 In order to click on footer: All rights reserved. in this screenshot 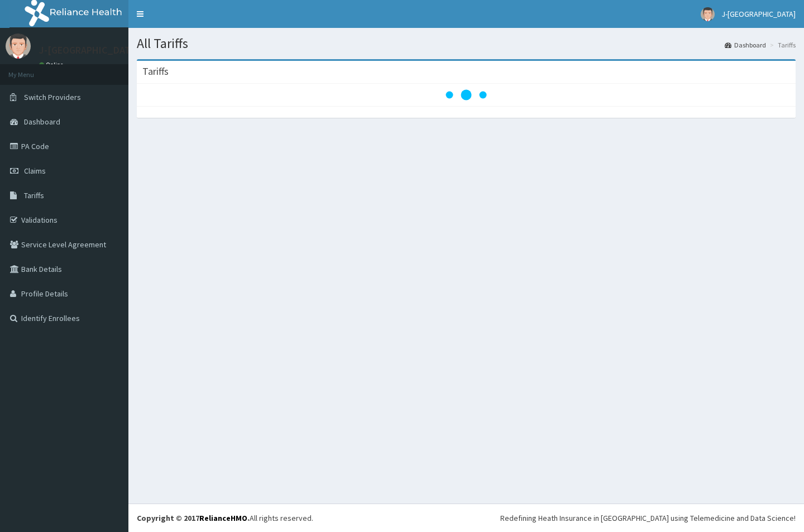, I will do `click(466, 518)`.